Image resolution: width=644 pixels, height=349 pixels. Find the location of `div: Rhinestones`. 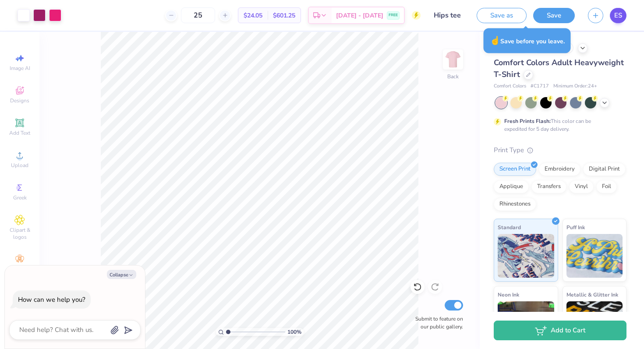

div: Rhinestones is located at coordinates (515, 204).